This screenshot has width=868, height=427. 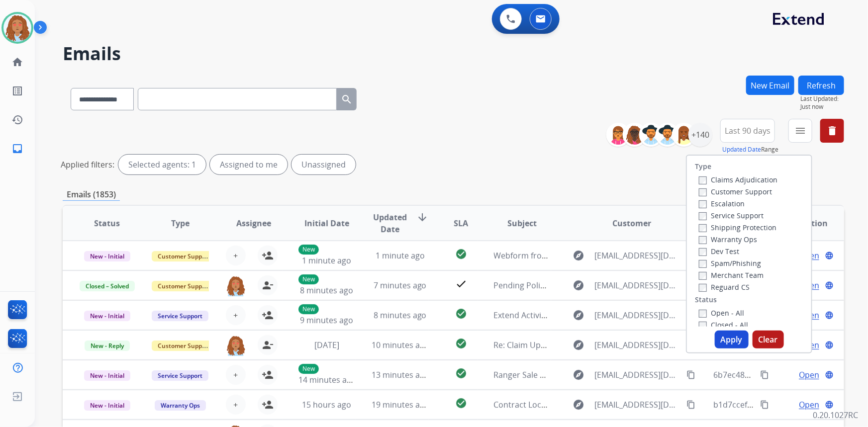 I want to click on label: Customer Support, so click(x=735, y=191).